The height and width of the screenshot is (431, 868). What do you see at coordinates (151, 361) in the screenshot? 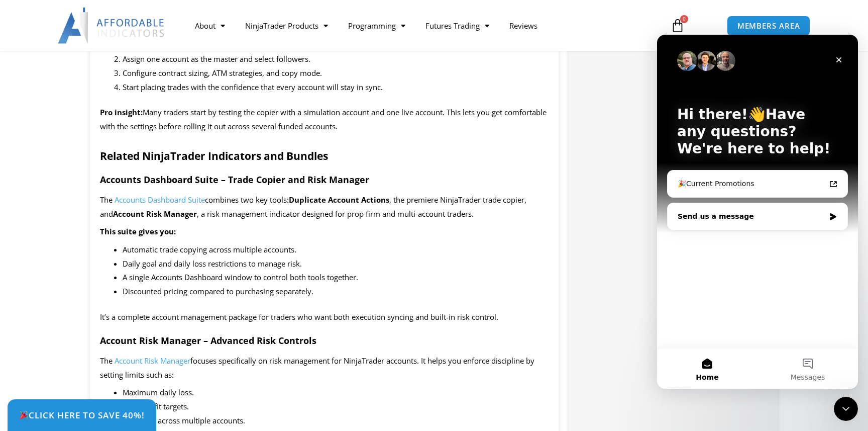
I see `a: Account Risk Manager` at bounding box center [151, 361].